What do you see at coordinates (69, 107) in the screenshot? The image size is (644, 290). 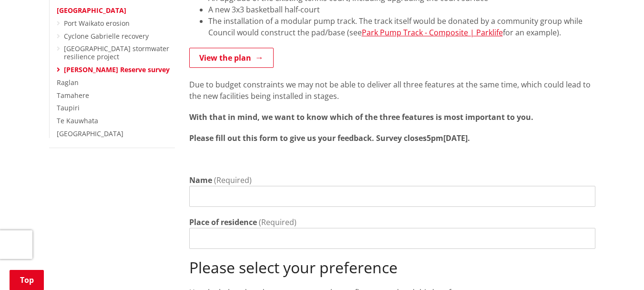 I see `a: Taupiri` at bounding box center [69, 107].